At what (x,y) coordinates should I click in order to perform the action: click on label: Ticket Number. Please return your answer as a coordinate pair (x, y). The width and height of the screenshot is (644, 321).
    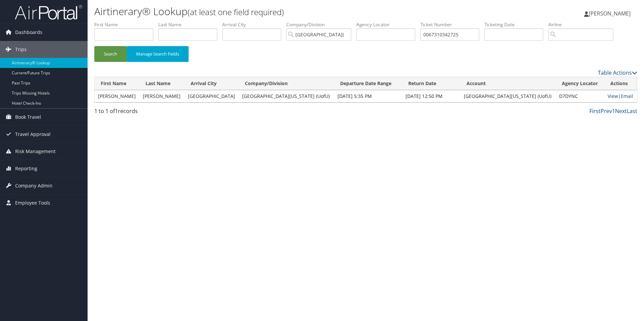
    Looking at the image, I should click on (452, 24).